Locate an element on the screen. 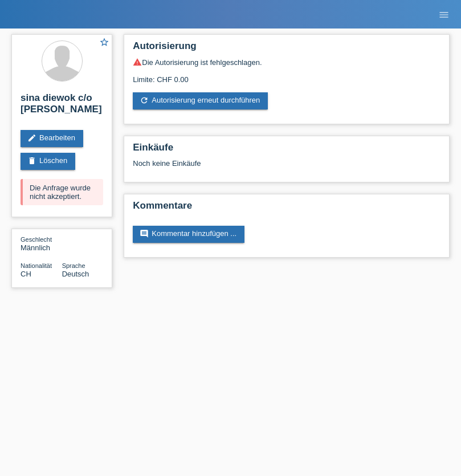 The width and height of the screenshot is (461, 476). span: Nationalität is located at coordinates (36, 265).